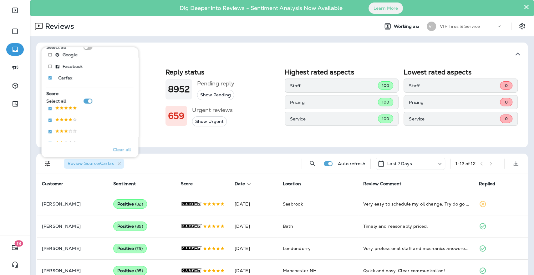 The image size is (534, 275). Describe the element at coordinates (522, 26) in the screenshot. I see `button: Settings` at that location.